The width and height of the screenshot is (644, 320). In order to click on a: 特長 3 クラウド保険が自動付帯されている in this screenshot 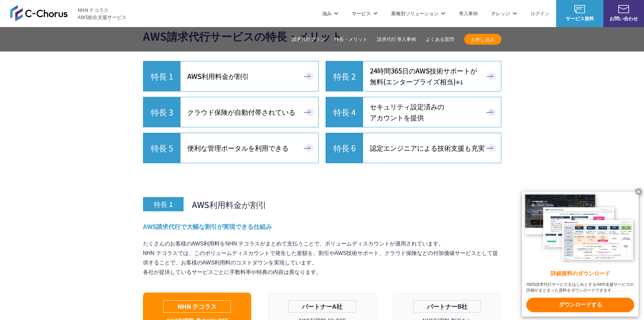, I will do `click(231, 112)`.